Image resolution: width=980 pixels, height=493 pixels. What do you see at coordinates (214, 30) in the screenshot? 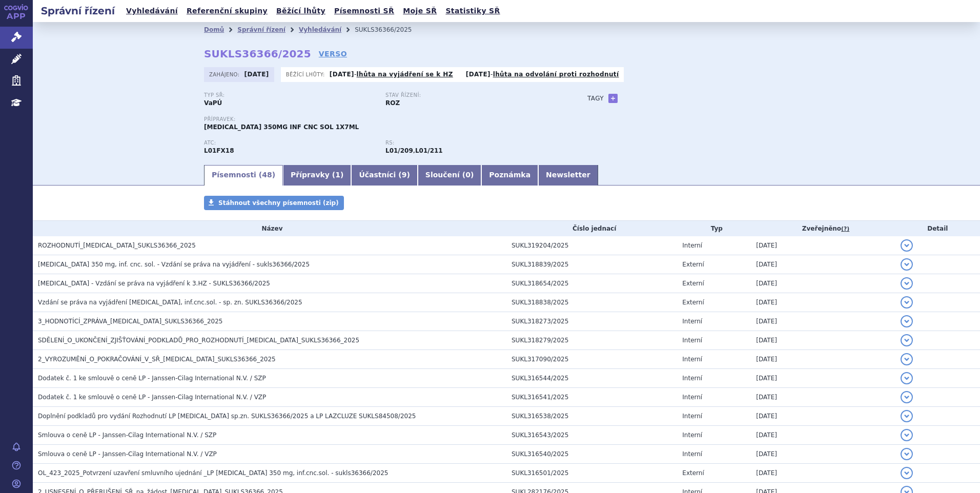
I see `a: Domů` at bounding box center [214, 30].